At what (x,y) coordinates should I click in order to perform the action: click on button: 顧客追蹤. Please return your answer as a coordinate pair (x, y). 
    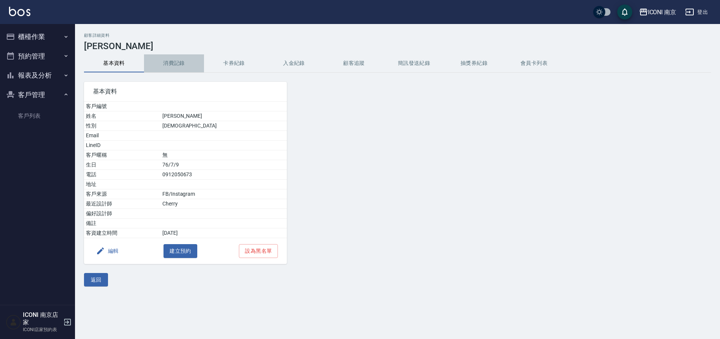
    Looking at the image, I should click on (354, 63).